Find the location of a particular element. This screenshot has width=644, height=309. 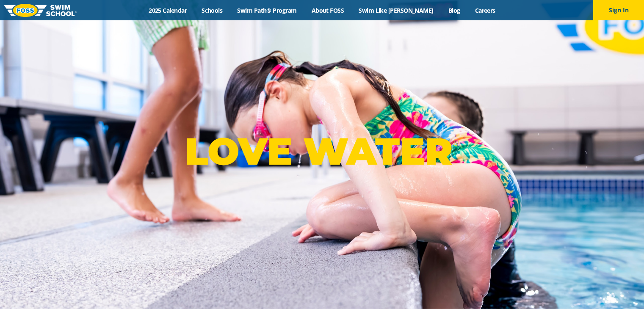

a: Swim Path® Program is located at coordinates (267, 10).